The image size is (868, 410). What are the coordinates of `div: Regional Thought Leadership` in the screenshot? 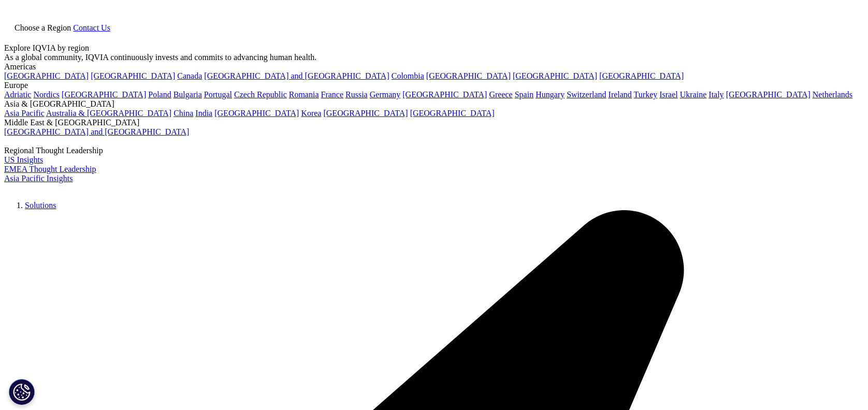 It's located at (434, 151).